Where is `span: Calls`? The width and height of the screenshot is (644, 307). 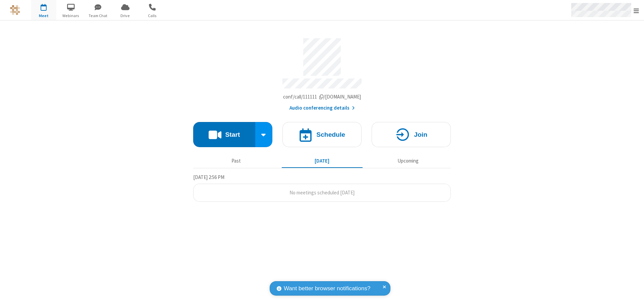 span: Calls is located at coordinates (152, 16).